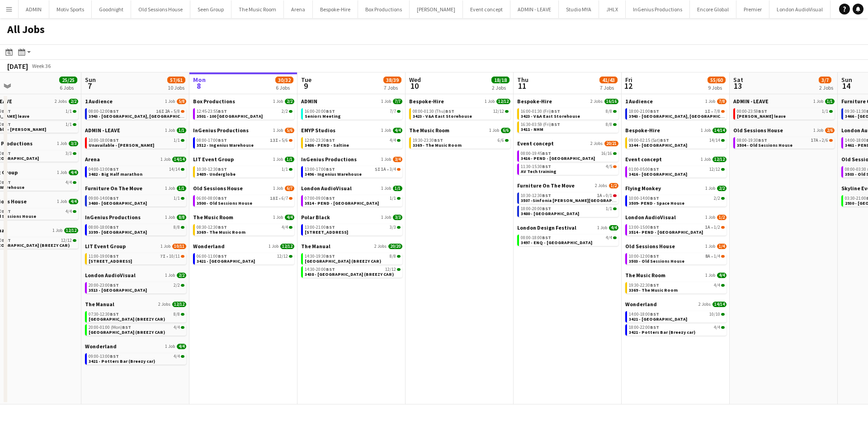 The height and width of the screenshot is (428, 868). What do you see at coordinates (161, 9) in the screenshot?
I see `button: Old Sessions House` at bounding box center [161, 9].